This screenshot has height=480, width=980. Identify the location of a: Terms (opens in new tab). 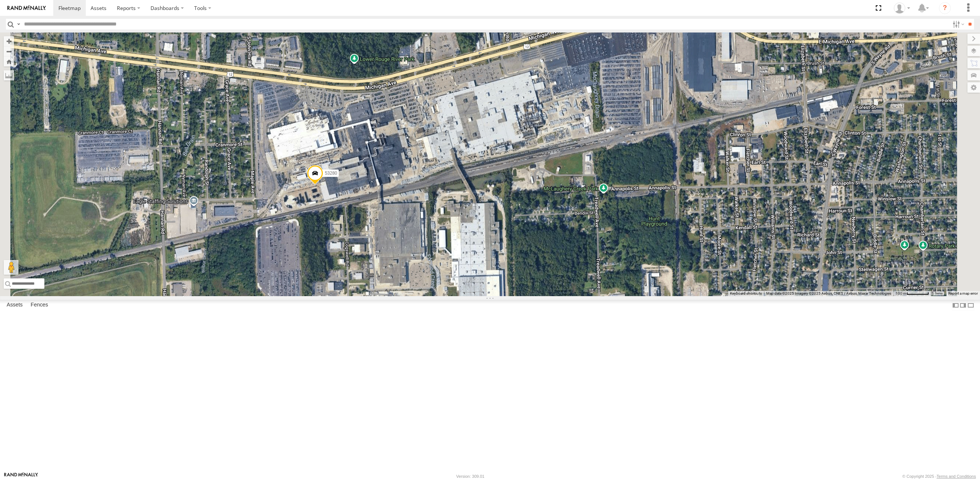
(938, 294).